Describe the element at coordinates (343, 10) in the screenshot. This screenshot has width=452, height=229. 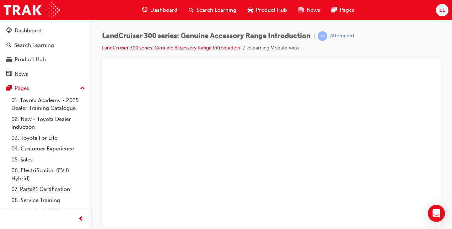
I see `a: pages-iconPages` at that location.